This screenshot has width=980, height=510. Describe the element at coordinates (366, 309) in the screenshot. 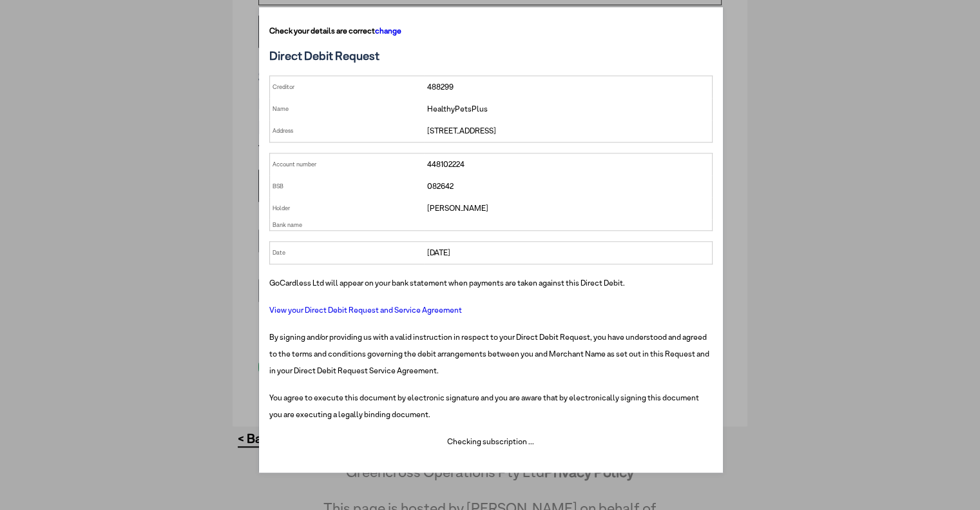

I see `a: View your Direct Debit Request and Service Agreement` at that location.